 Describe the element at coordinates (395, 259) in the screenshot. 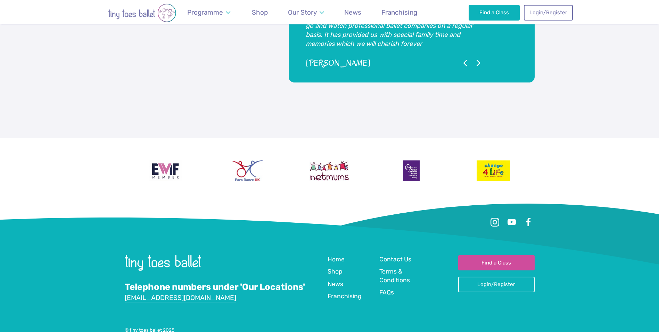

I see `a: Contact Us` at that location.